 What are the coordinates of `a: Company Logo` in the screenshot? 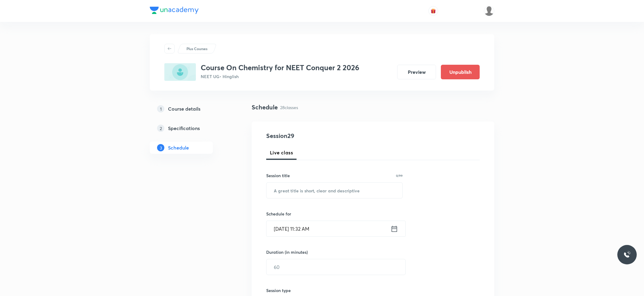 It's located at (174, 11).